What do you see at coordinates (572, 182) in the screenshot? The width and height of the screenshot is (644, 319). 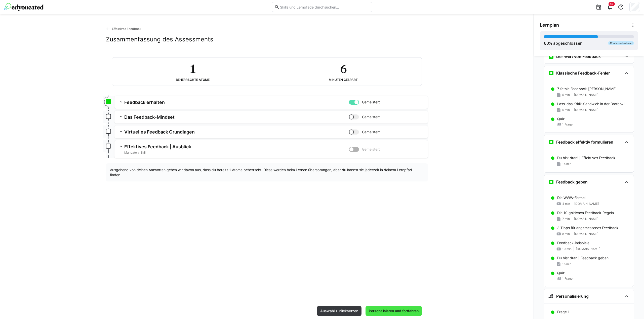 I see `h3: Feedback geben` at bounding box center [572, 182].